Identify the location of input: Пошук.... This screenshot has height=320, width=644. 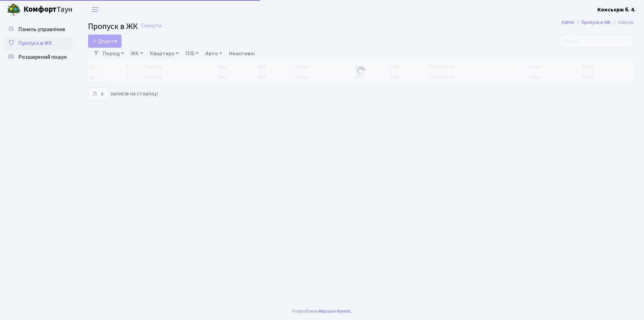
(596, 41).